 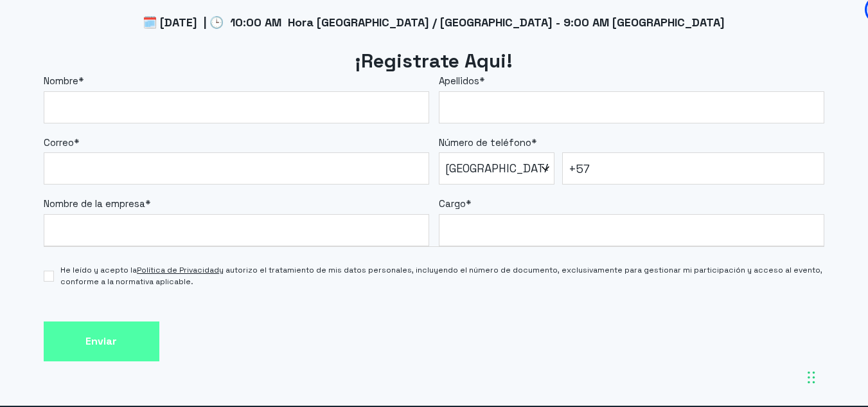 I want to click on span: Nombre, so click(x=61, y=81).